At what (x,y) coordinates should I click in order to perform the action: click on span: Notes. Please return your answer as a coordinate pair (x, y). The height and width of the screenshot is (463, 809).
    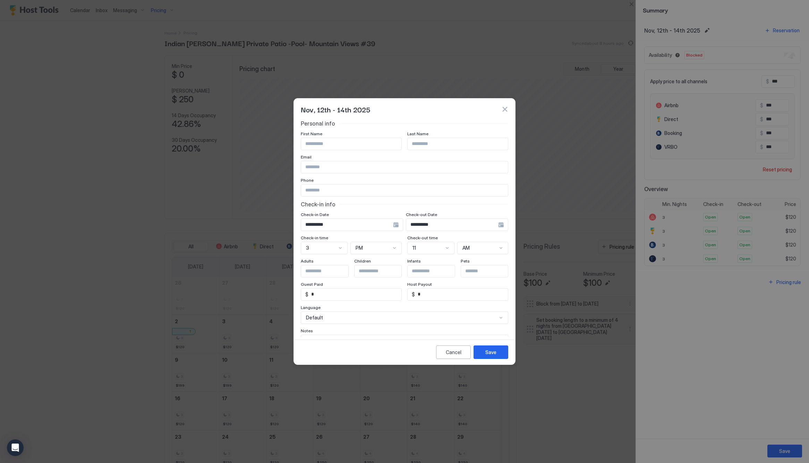
    Looking at the image, I should click on (307, 331).